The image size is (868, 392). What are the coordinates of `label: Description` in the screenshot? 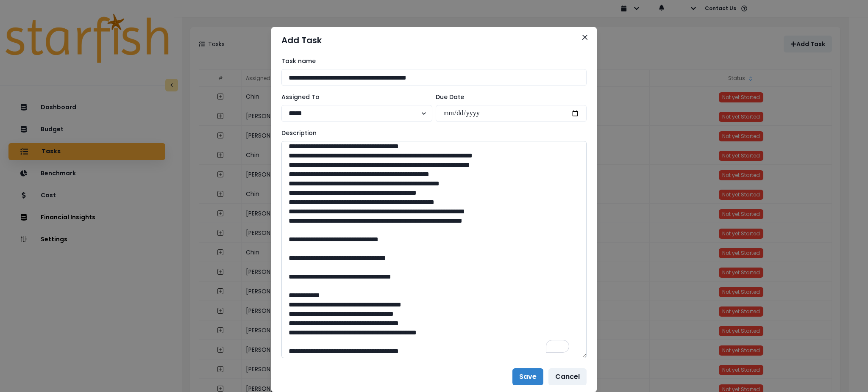 It's located at (431, 133).